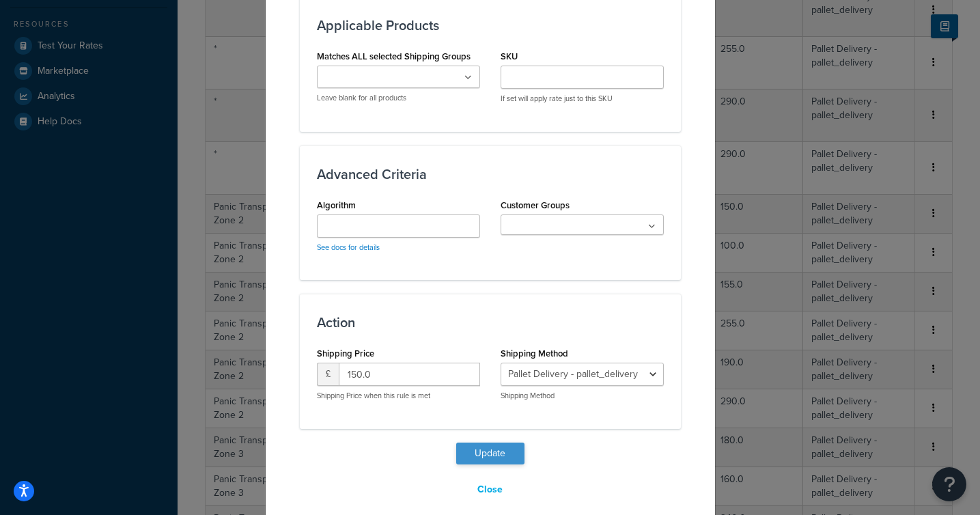  I want to click on p: Shipping Method, so click(582, 396).